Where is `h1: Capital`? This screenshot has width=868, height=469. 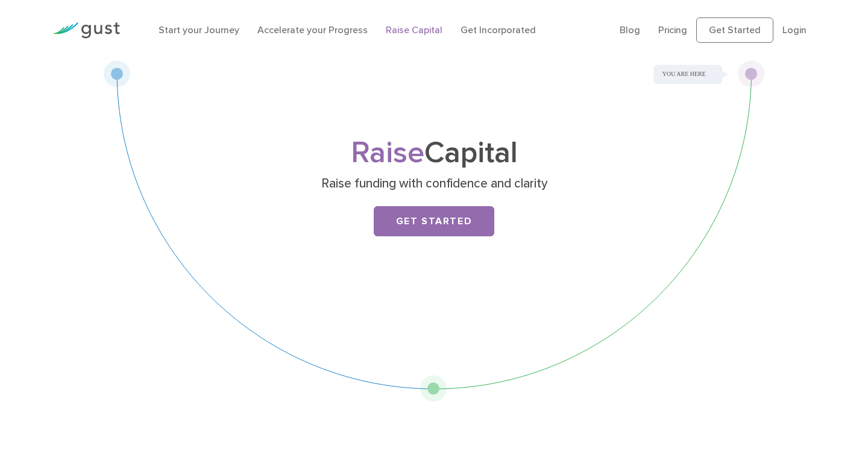 h1: Capital is located at coordinates (434, 153).